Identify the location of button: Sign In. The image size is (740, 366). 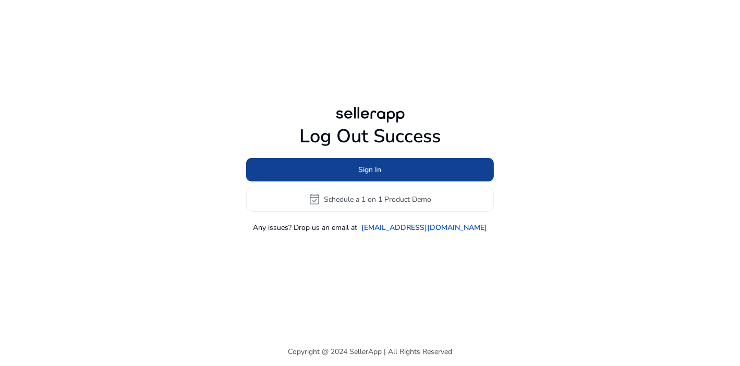
(370, 169).